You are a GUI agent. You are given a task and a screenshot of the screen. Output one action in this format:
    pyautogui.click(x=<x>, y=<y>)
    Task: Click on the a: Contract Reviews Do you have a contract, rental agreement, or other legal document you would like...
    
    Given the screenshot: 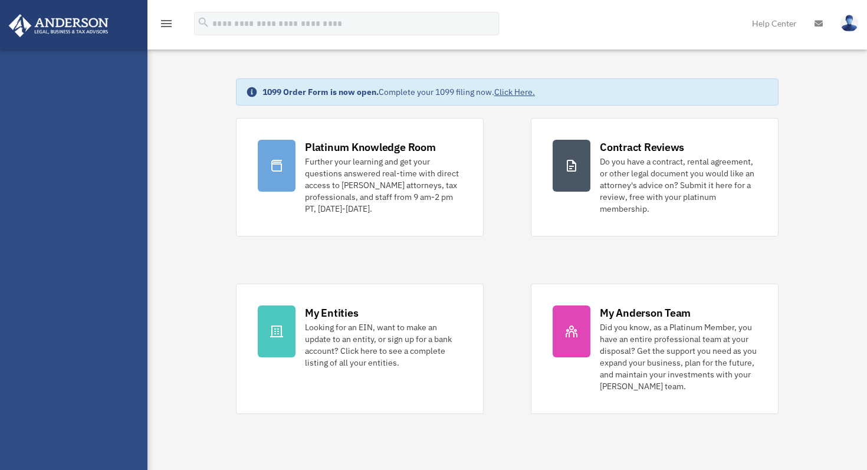 What is the action you would take?
    pyautogui.click(x=655, y=177)
    